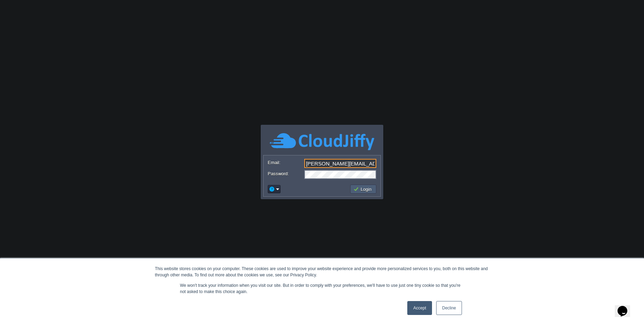 The height and width of the screenshot is (324, 644). Describe the element at coordinates (364, 189) in the screenshot. I see `button: Login` at that location.